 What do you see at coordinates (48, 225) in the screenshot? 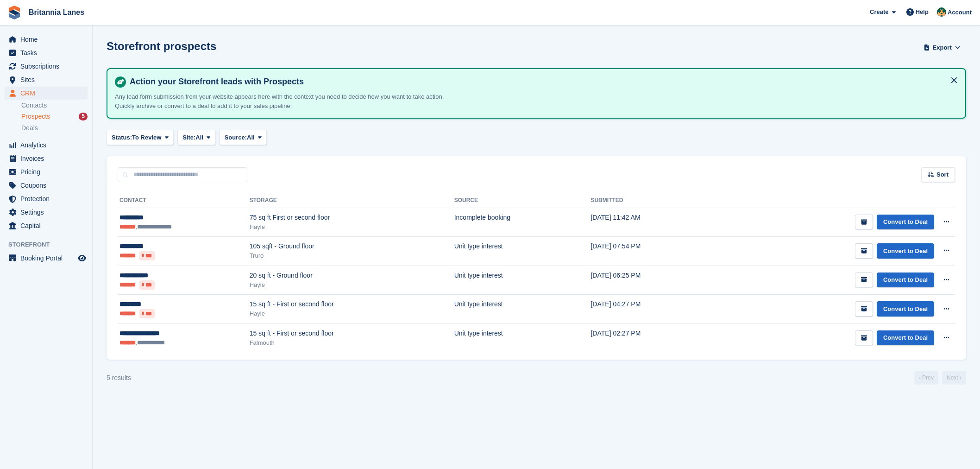
I see `span: Capital` at bounding box center [48, 225].